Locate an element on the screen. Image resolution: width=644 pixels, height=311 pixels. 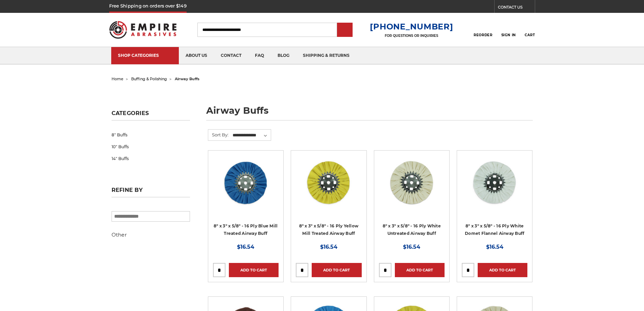
select: Sort By: is located at coordinates (251, 135).